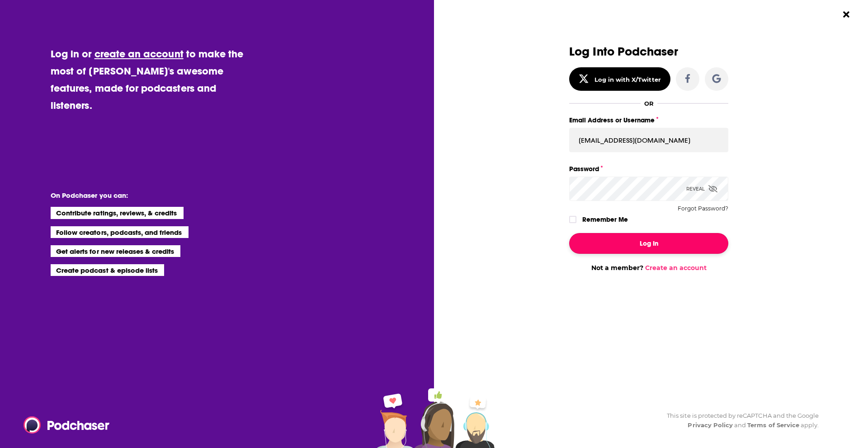  I want to click on div: This site is protected by reCAPTCHA and the Google and apply., so click(740, 420).